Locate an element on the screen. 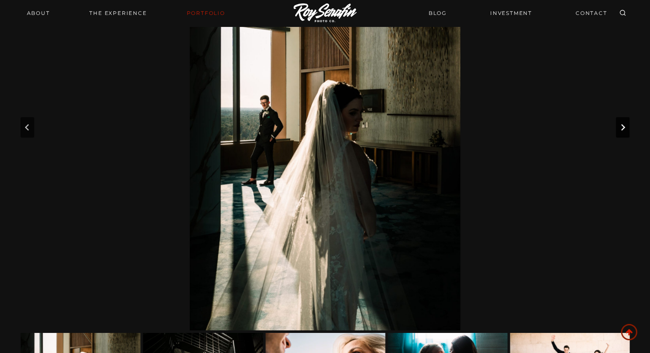  button: Previous slide is located at coordinates (27, 127).